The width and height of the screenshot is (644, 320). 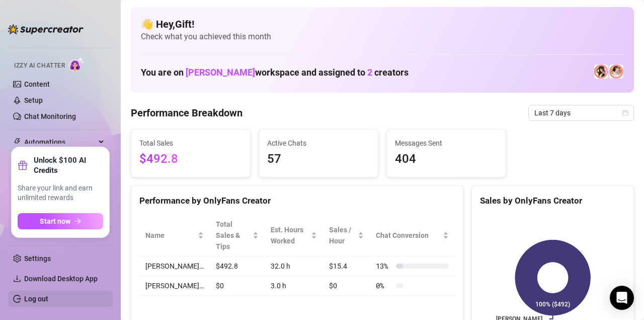 What do you see at coordinates (17, 279) in the screenshot?
I see `span: download` at bounding box center [17, 279].